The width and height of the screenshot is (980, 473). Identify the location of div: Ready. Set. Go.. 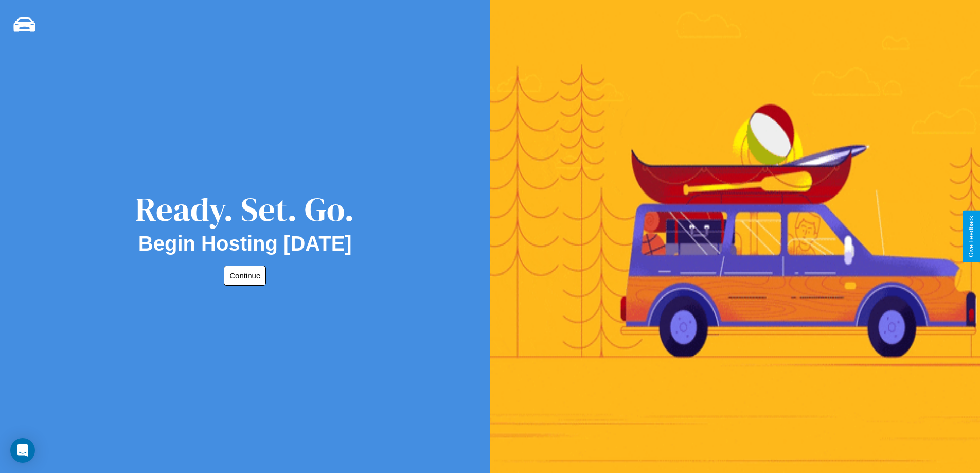
(245, 208).